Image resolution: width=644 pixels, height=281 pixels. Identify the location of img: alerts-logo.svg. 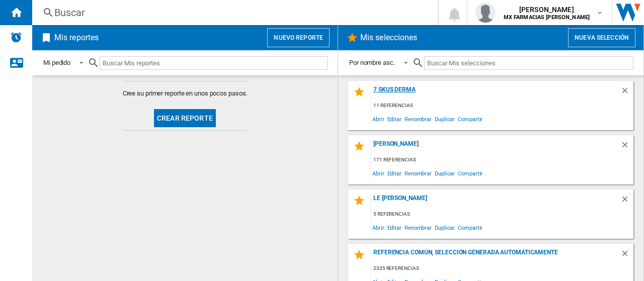
(16, 37).